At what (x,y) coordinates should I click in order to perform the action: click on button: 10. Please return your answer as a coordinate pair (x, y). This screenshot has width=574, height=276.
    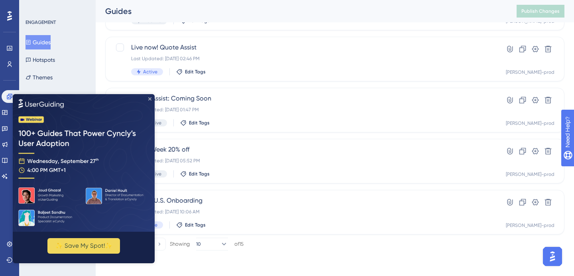
    Looking at the image, I should click on (212, 244).